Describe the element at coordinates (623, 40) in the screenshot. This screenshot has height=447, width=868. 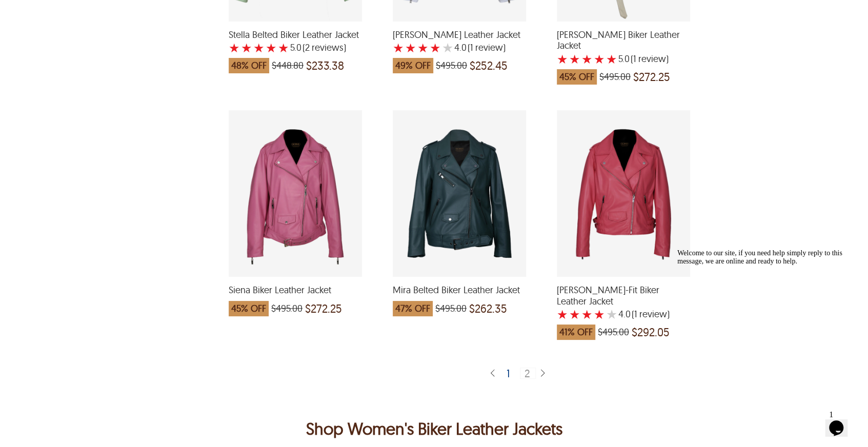
I see `span: Cleo Biker Leather Jacket` at that location.